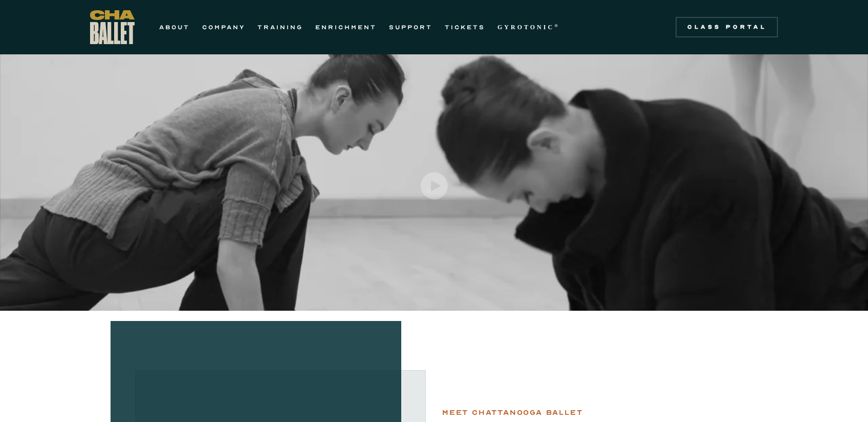 This screenshot has width=868, height=422. I want to click on div: Meet chattanooga ballet, so click(512, 413).